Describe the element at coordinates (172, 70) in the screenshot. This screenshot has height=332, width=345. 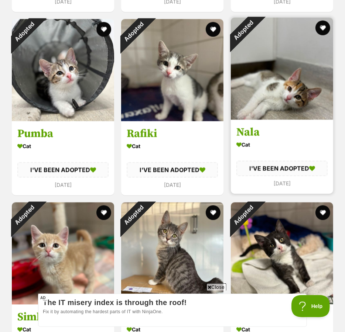
I see `img: Rafiki` at that location.